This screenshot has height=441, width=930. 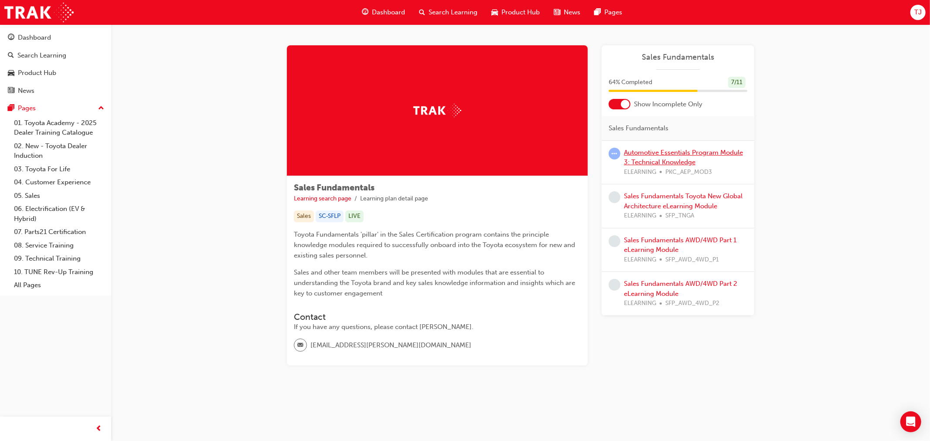 I want to click on a: 03. Toyota For Life, so click(x=59, y=169).